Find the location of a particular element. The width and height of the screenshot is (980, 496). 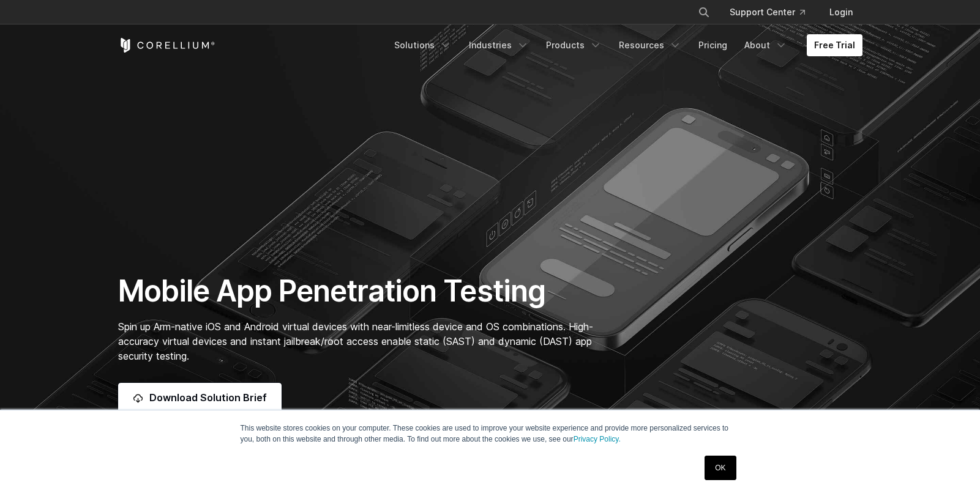

a: Free Trial is located at coordinates (834, 45).